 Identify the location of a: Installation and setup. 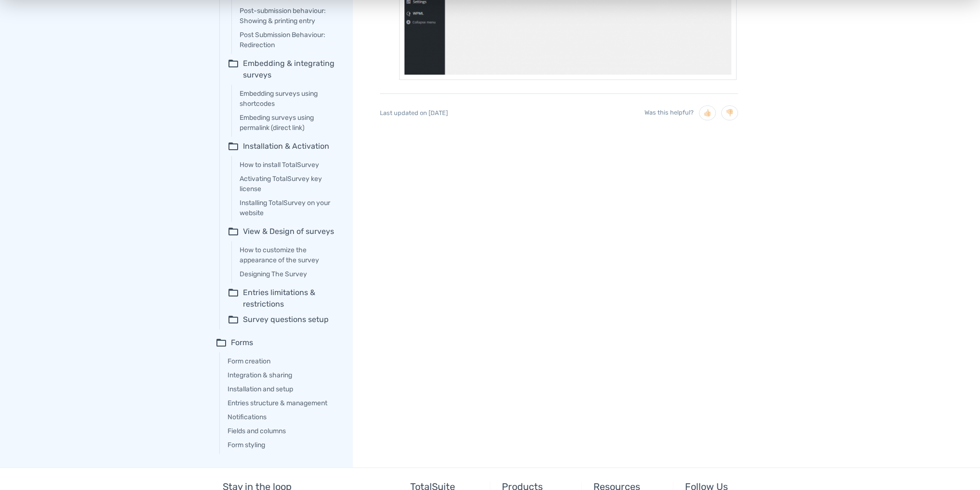
(284, 389).